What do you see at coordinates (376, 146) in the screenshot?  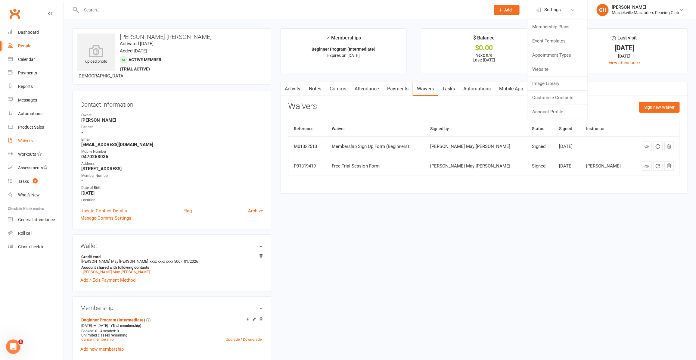 I see `div: Membership Sign Up Form (Beginners)` at bounding box center [376, 146].